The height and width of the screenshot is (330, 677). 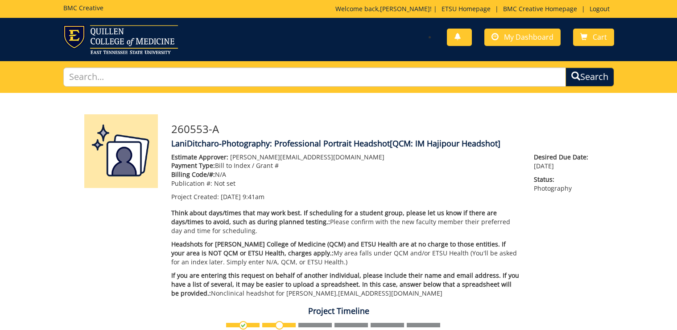 I want to click on span: Not set, so click(x=225, y=183).